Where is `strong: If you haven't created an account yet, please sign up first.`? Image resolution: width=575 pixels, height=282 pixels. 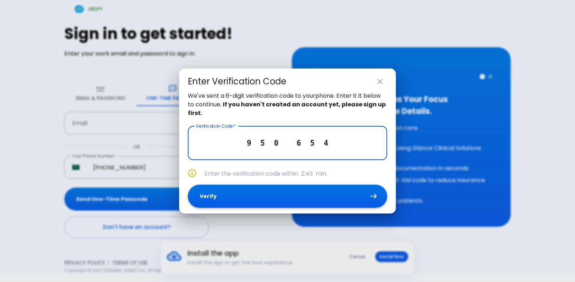
strong: If you haven't created an account yet, please sign up first. is located at coordinates (287, 109).